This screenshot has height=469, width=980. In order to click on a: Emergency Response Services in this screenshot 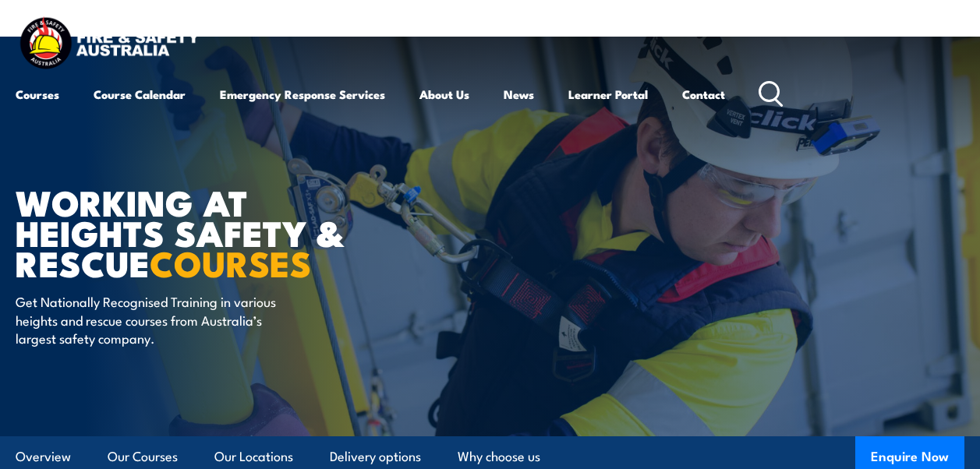, I will do `click(302, 94)`.